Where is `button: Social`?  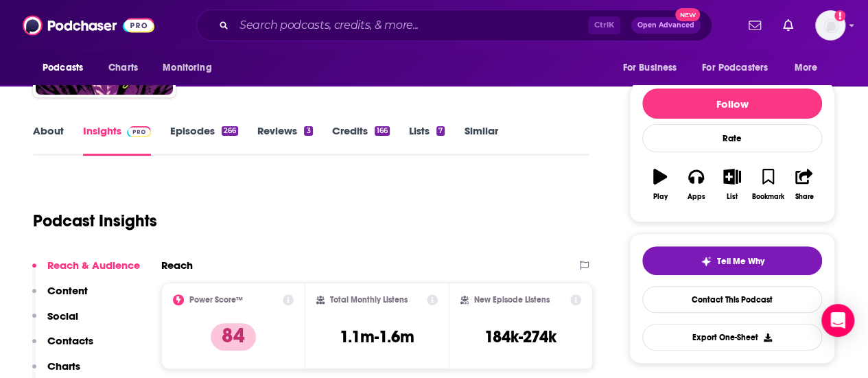
button: Social is located at coordinates (55, 322).